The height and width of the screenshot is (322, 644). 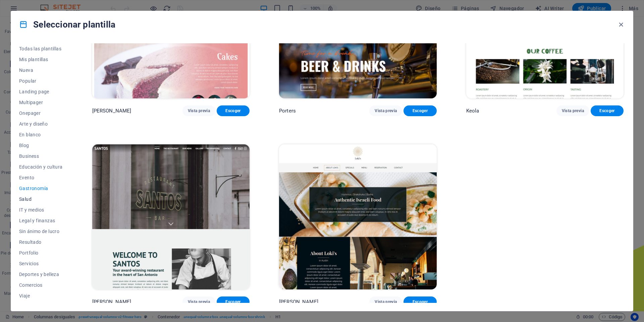 I want to click on p: Porters, so click(x=287, y=111).